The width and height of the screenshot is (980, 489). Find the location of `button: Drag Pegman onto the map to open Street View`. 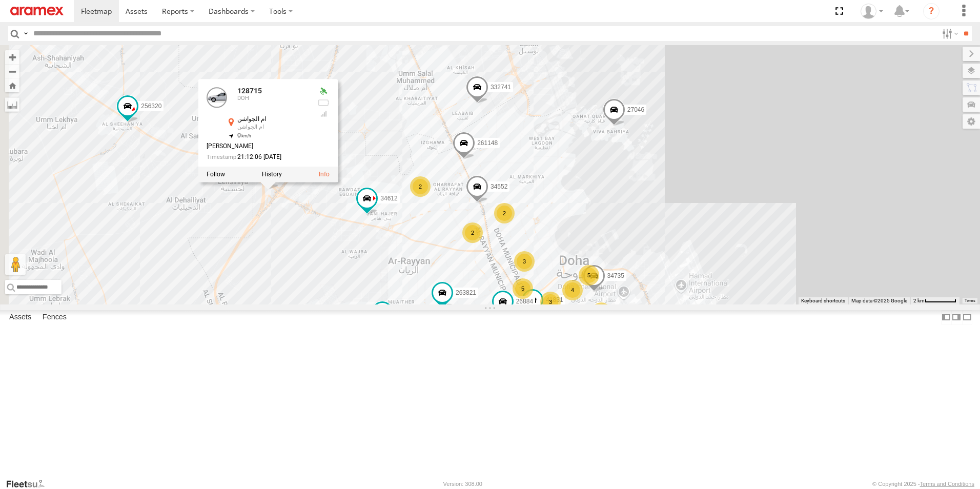

button: Drag Pegman onto the map to open Street View is located at coordinates (16, 265).